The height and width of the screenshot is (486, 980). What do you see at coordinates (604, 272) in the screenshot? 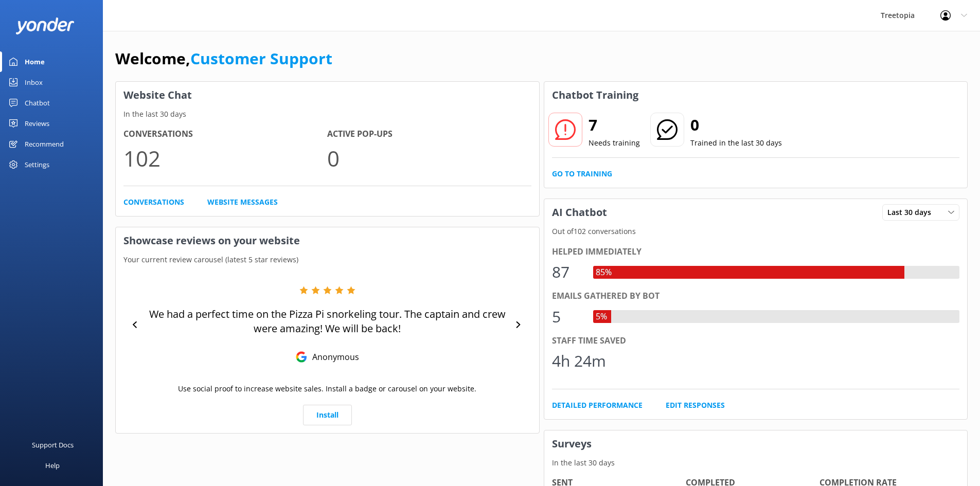
I see `div: 85%` at bounding box center [604, 272].